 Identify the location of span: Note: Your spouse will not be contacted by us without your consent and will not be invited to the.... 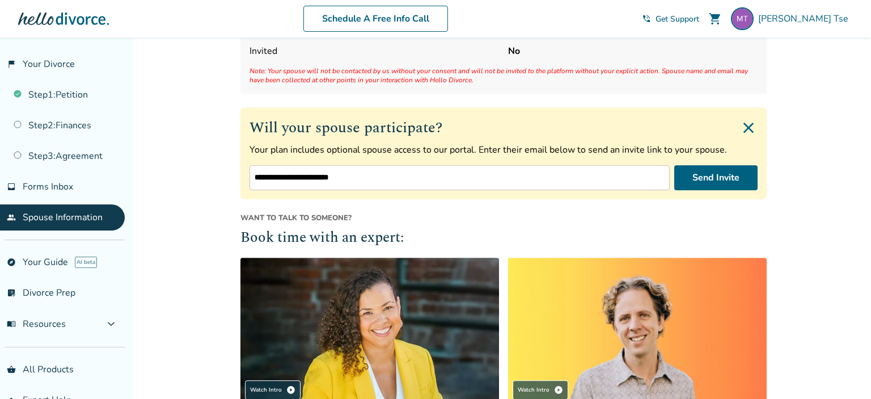
(504, 75).